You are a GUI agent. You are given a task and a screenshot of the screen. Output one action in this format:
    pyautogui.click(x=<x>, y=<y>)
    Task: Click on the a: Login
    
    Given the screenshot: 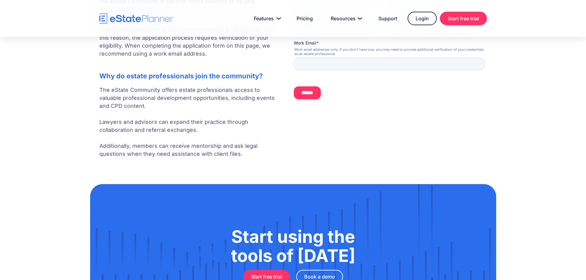 What is the action you would take?
    pyautogui.click(x=422, y=18)
    